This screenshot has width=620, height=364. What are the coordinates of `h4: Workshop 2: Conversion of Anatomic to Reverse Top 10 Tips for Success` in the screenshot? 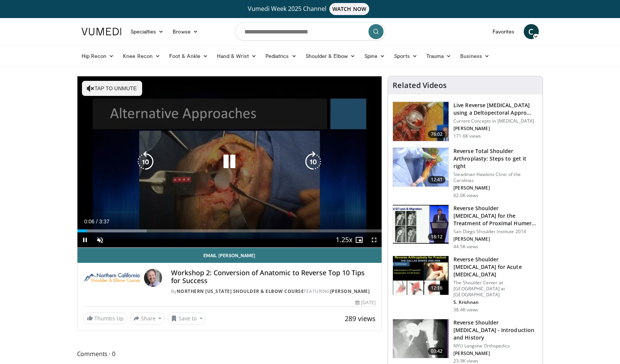 It's located at (273, 277).